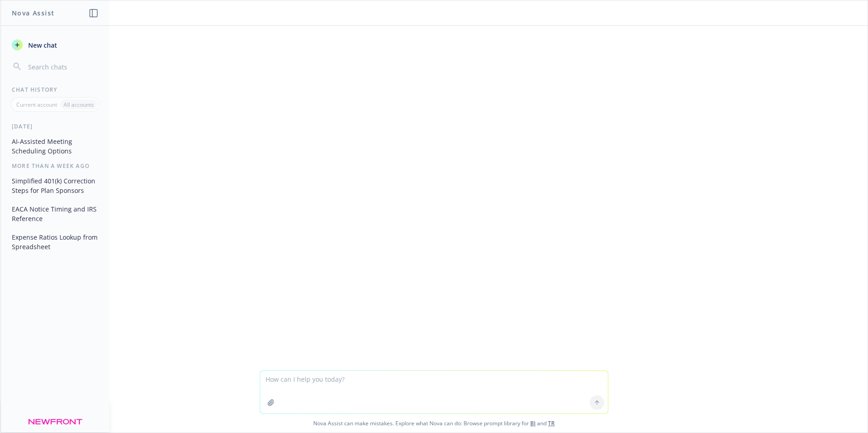 The image size is (868, 433). Describe the element at coordinates (533, 423) in the screenshot. I see `a: BI` at that location.